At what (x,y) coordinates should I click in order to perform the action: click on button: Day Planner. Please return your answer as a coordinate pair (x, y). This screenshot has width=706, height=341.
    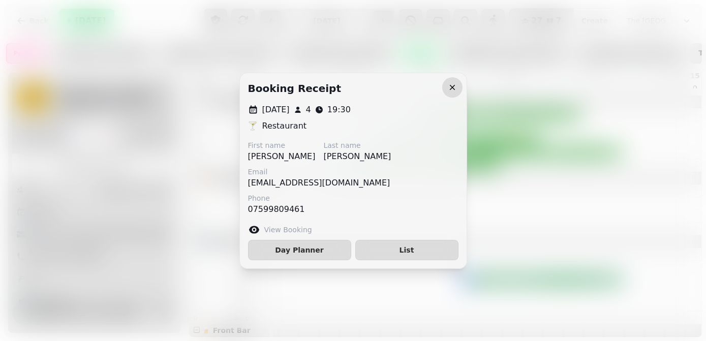
    Looking at the image, I should click on (299, 250).